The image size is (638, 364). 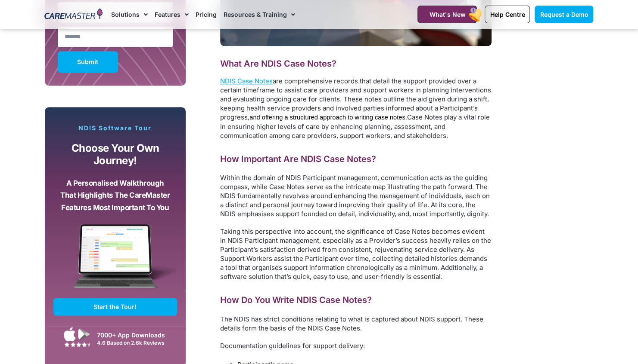 What do you see at coordinates (563, 14) in the screenshot?
I see `a: Request a Demo` at bounding box center [563, 14].